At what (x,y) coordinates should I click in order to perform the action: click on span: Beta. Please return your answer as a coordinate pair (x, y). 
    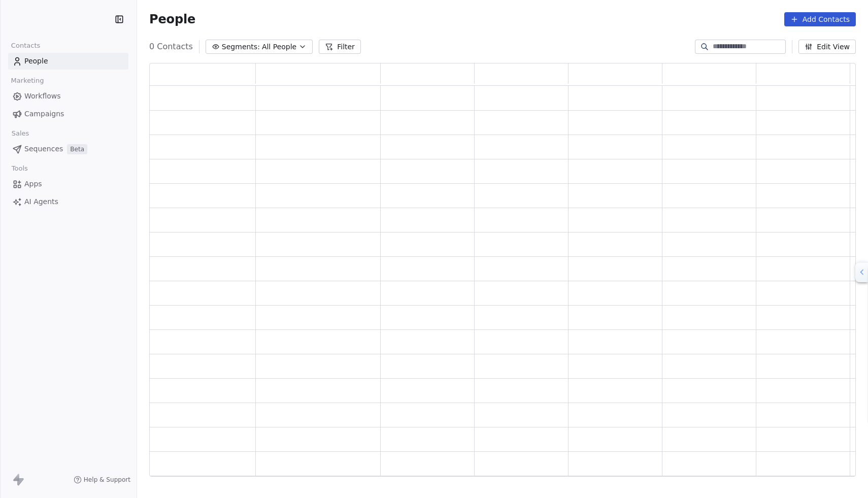
    Looking at the image, I should click on (77, 149).